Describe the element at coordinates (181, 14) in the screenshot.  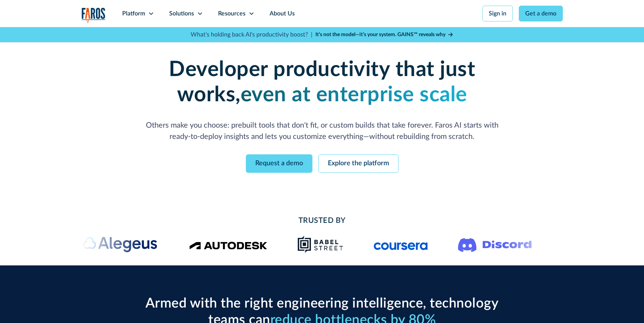
I see `div: Solutions` at that location.